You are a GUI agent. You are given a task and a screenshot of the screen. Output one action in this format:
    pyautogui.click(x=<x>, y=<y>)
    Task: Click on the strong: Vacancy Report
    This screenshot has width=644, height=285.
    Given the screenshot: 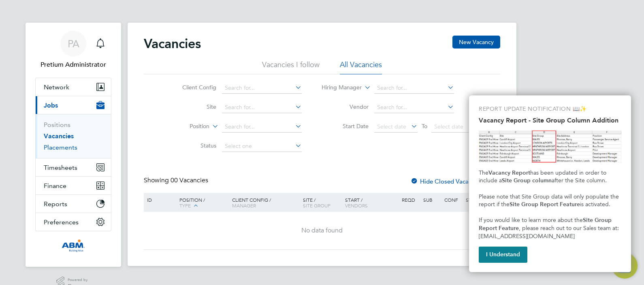 What is the action you would take?
    pyautogui.click(x=509, y=173)
    